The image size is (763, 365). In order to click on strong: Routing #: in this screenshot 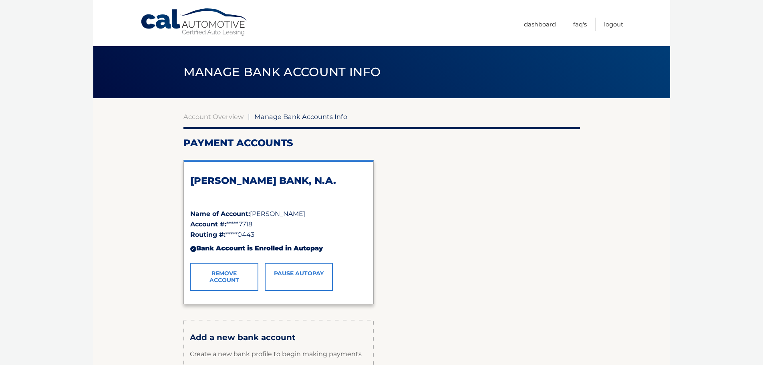, I will do `click(208, 234)`.